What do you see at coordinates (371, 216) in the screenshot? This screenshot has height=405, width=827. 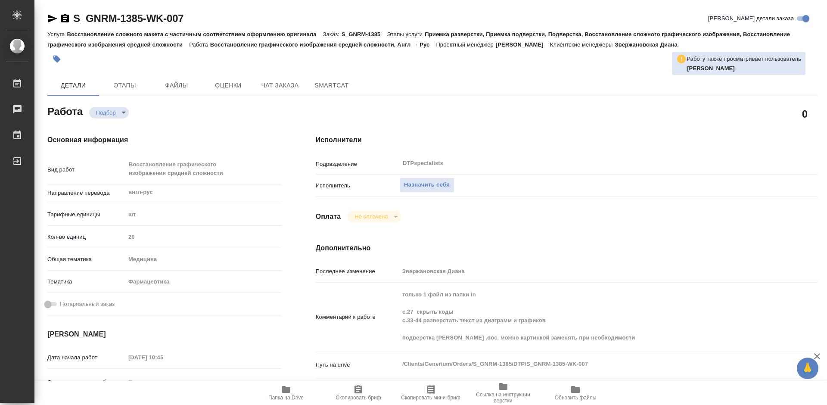 I see `button: Не оплачена` at bounding box center [371, 216].